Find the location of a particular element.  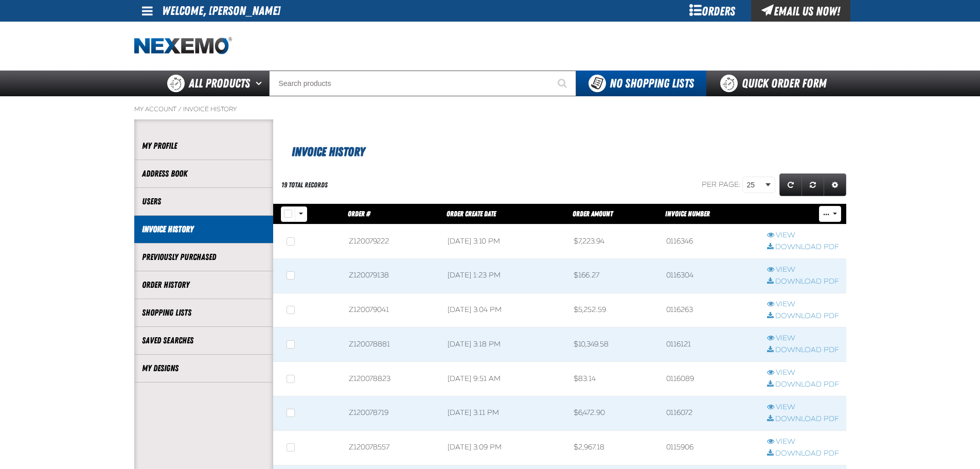

a: Refresh grid action is located at coordinates (791, 185).